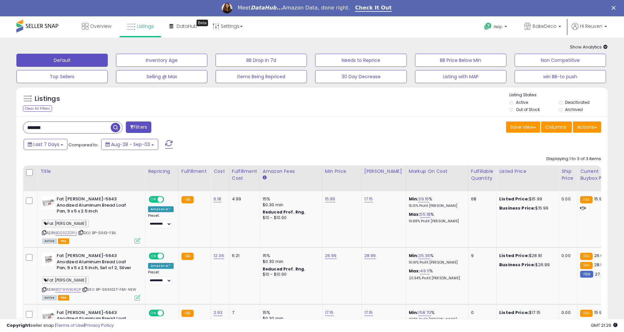  Describe the element at coordinates (361, 77) in the screenshot. I see `button: 30 Day Decrease` at that location.